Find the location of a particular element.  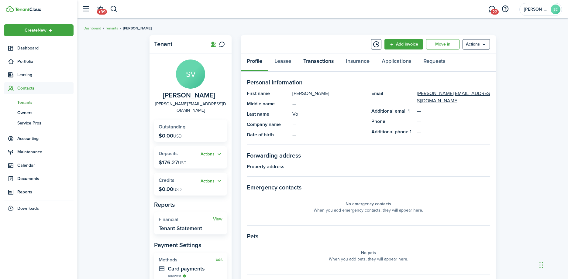

a: Add invoice is located at coordinates (404, 44).